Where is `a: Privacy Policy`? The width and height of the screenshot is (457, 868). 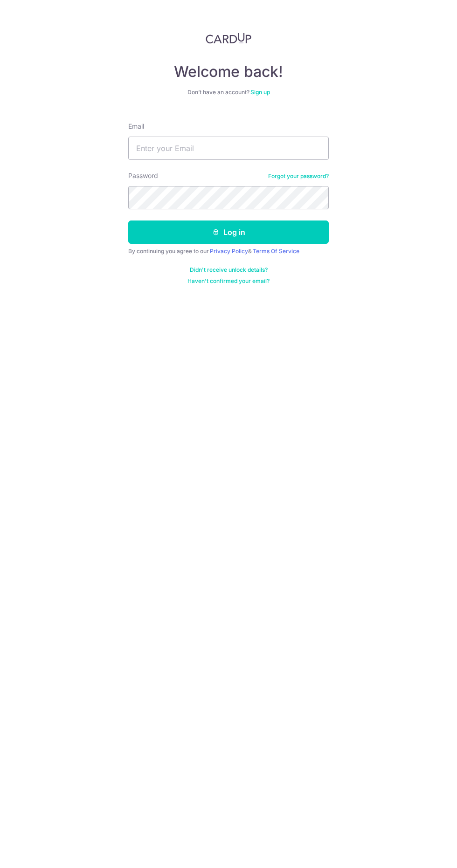 a: Privacy Policy is located at coordinates (228, 251).